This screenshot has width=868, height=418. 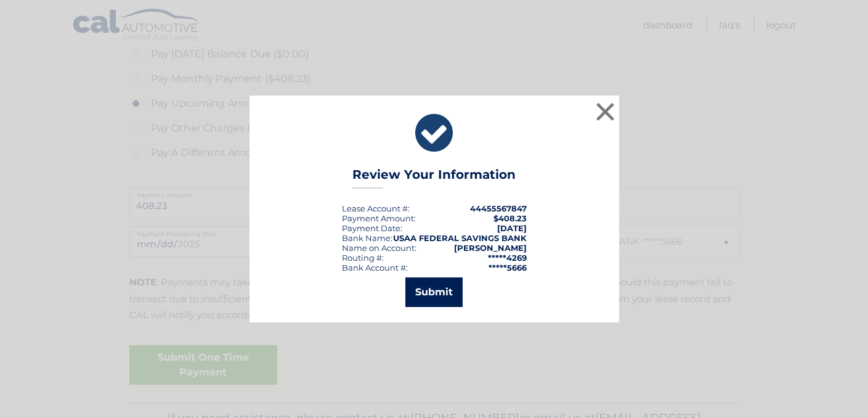 I want to click on div: Lease Account #:, so click(x=376, y=208).